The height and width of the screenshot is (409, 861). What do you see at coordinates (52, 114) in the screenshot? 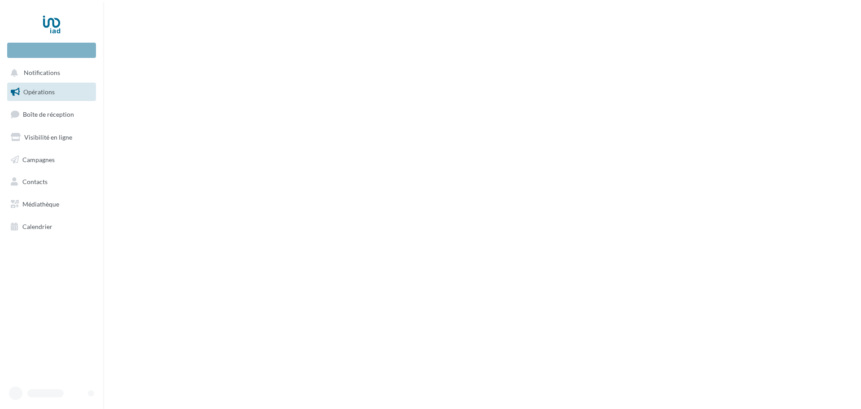
I see `a: Boîte de réception` at bounding box center [52, 114].